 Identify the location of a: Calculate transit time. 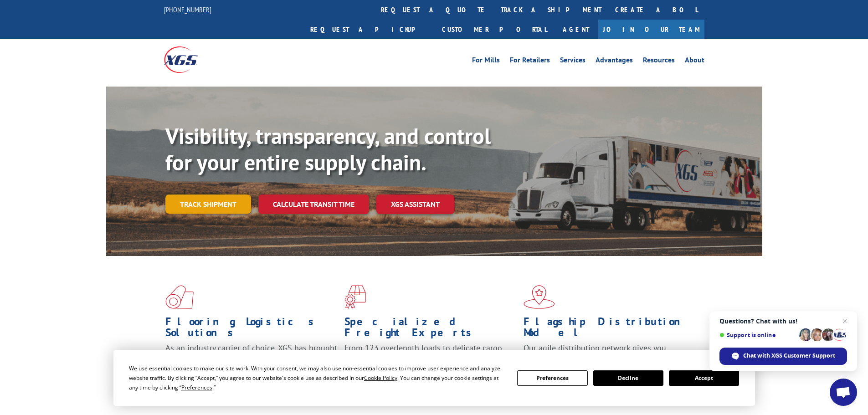
(314, 204).